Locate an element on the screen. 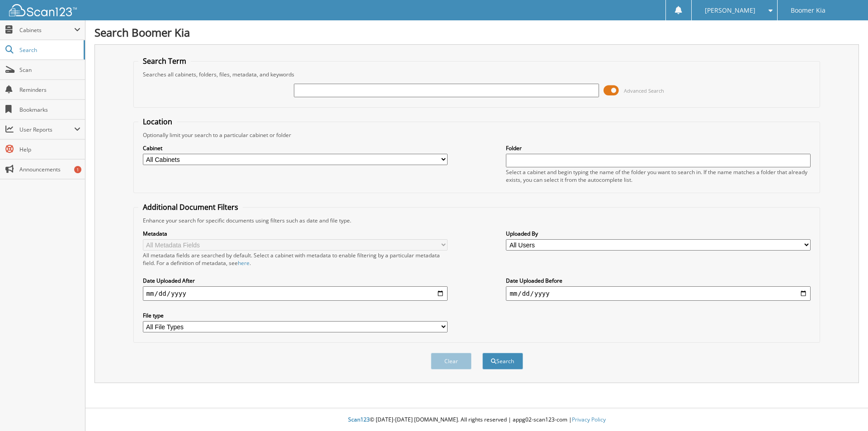 The height and width of the screenshot is (431, 868). legend: Additional Document Filters is located at coordinates (190, 207).